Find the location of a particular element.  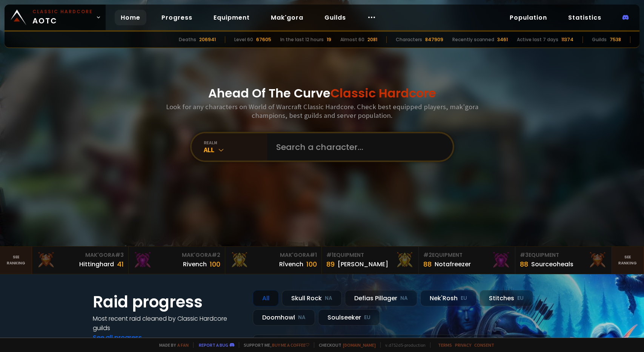

a: Statistics is located at coordinates (585, 18).